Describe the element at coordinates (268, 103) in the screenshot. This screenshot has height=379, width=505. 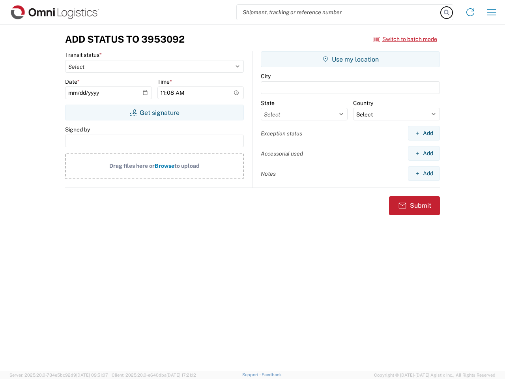
I see `label: State` at that location.